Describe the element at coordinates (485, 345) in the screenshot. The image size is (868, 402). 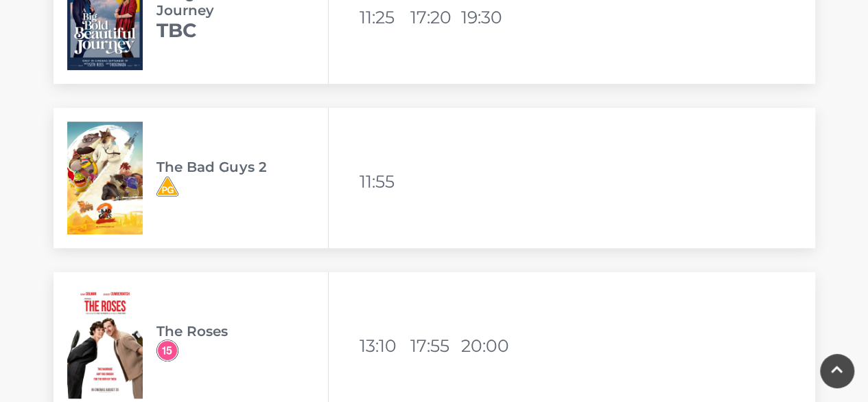
I see `li: 20:00` at that location.